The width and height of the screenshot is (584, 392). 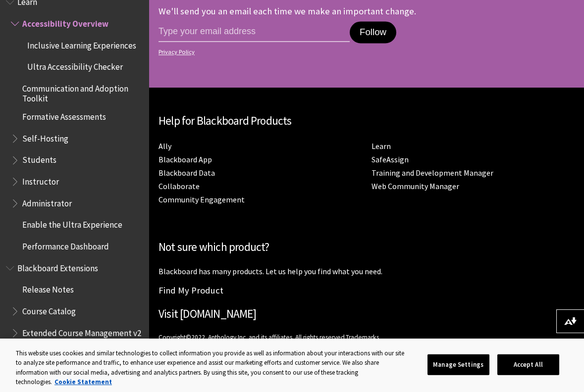 What do you see at coordinates (64, 115) in the screenshot?
I see `span: Formative Assessments` at bounding box center [64, 115].